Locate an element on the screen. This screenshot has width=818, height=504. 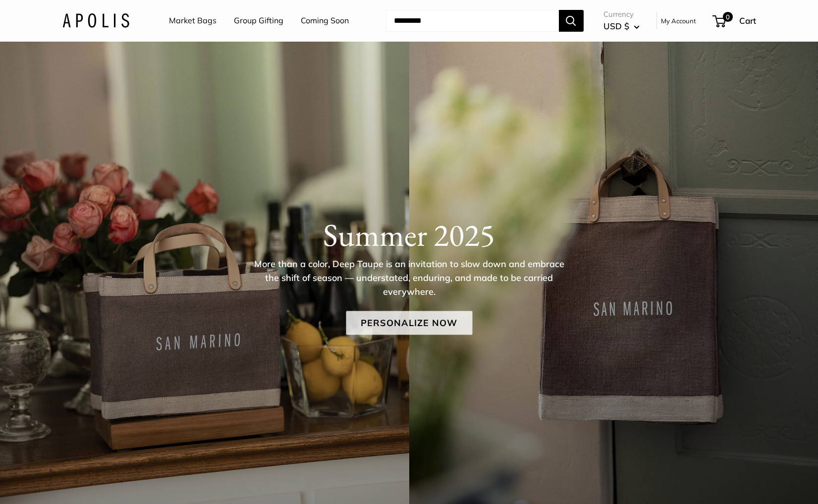
span: Cart is located at coordinates (748, 21).